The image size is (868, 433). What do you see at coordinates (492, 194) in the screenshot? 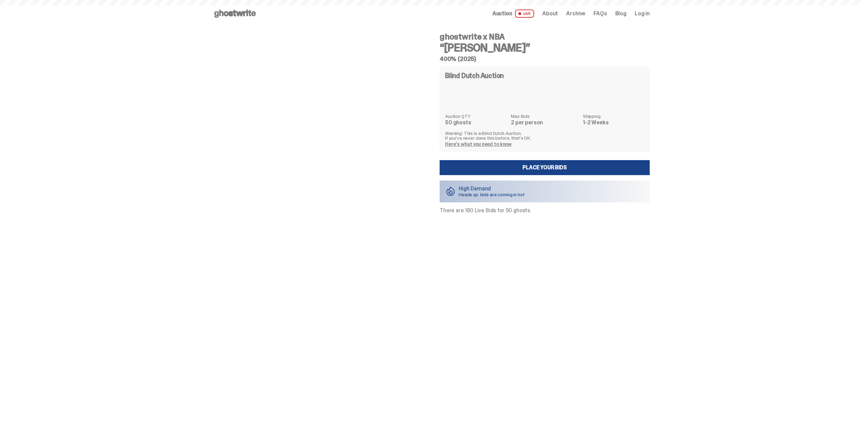
I see `p: Heads up: bids are coming in hot` at bounding box center [492, 194].